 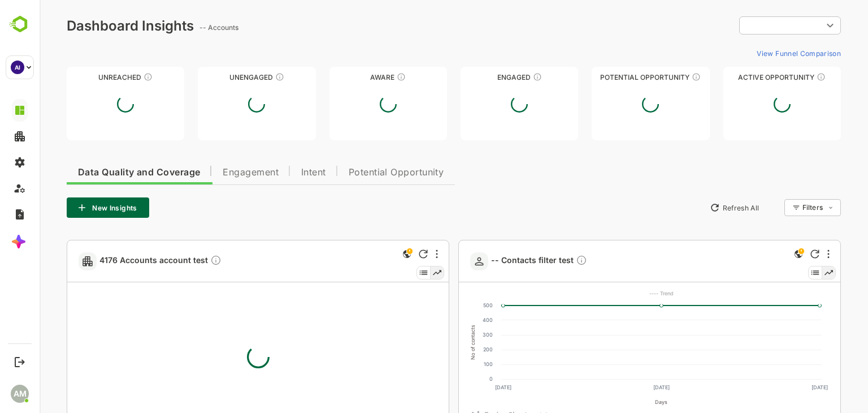 I want to click on img: BambooboxLogoMark.f1c84d78b4c51b1a7b5f700c9845e183.svg, so click(x=20, y=24).